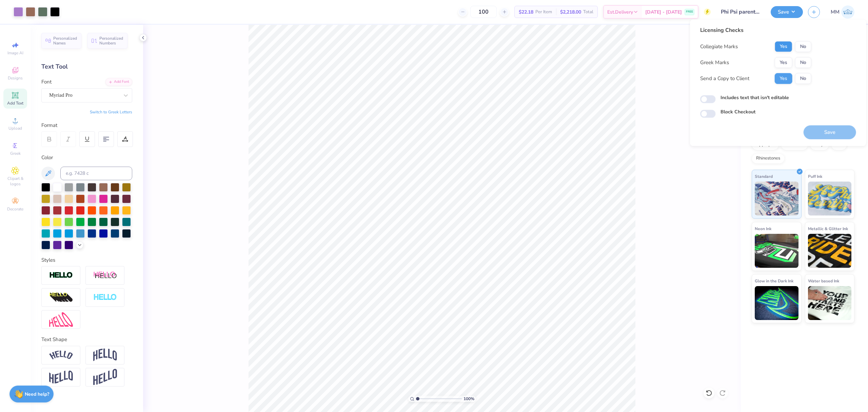 Image resolution: width=868 pixels, height=412 pixels. Describe the element at coordinates (61, 319) in the screenshot. I see `img: Free Distort` at that location.